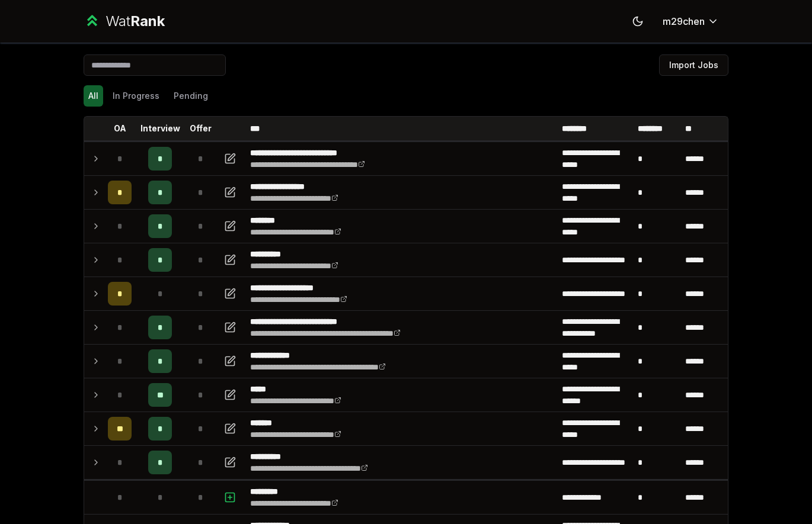 This screenshot has width=812, height=524. What do you see at coordinates (684, 21) in the screenshot?
I see `span: m29chen` at bounding box center [684, 21].